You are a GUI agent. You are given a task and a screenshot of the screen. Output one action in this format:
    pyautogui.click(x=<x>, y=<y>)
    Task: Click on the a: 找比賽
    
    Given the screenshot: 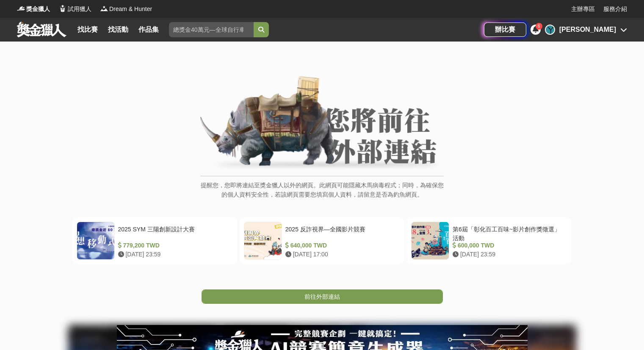 What is the action you would take?
    pyautogui.click(x=87, y=30)
    